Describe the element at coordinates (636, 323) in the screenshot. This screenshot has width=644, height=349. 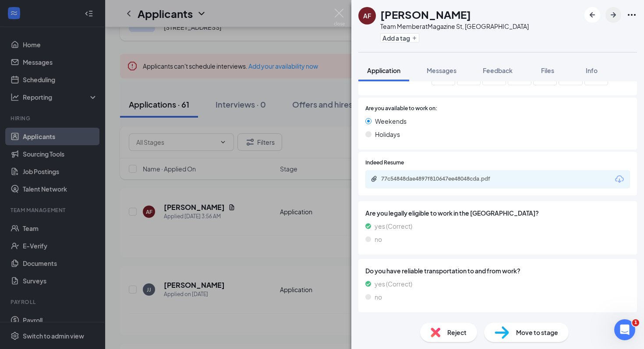
I see `span: 1` at that location.